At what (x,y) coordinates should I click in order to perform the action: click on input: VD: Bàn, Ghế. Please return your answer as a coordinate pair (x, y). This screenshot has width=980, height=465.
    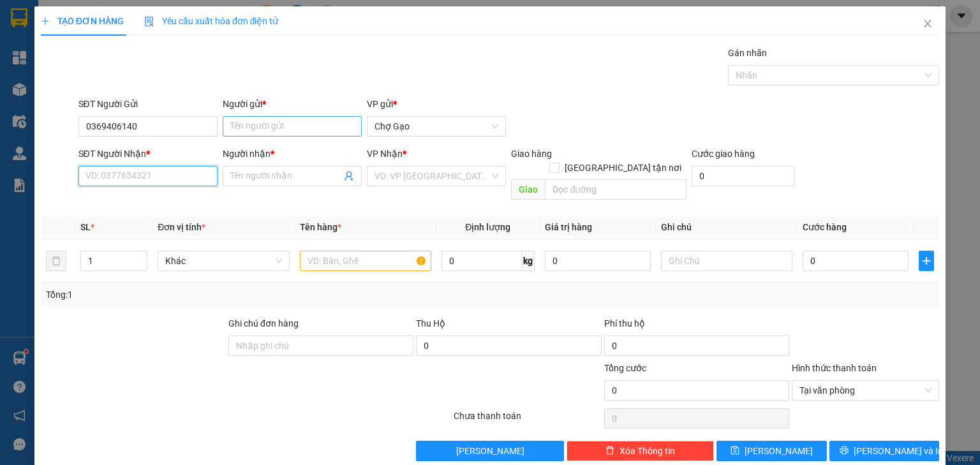
    Looking at the image, I should click on (365, 261).